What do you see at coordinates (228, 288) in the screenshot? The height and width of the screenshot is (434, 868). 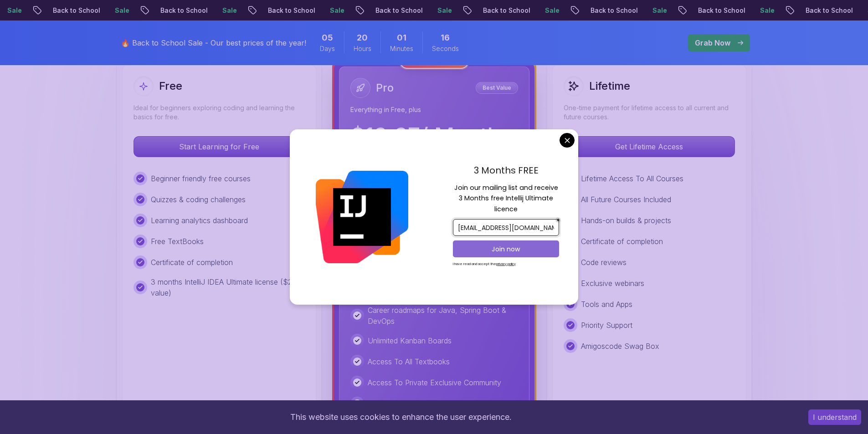 I see `p: 3 months IntelliJ IDEA Ultimate license ($249 value)` at bounding box center [228, 288].